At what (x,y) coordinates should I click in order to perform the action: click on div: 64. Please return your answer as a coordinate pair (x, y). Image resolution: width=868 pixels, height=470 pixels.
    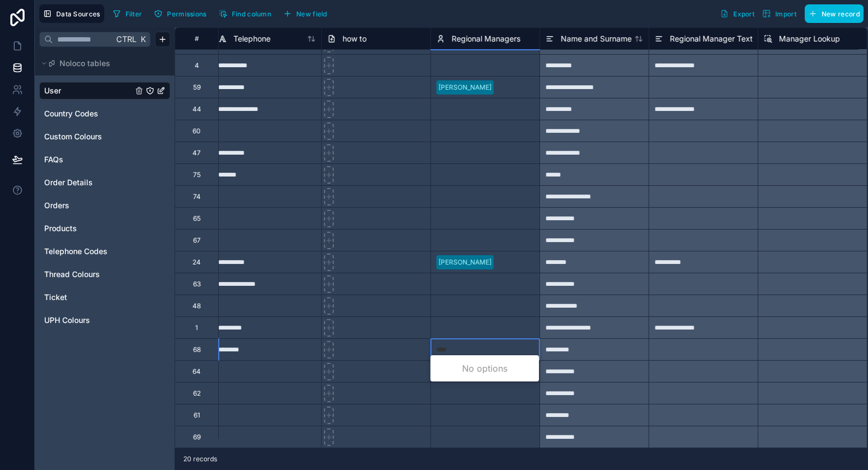
    Looking at the image, I should click on (197, 372).